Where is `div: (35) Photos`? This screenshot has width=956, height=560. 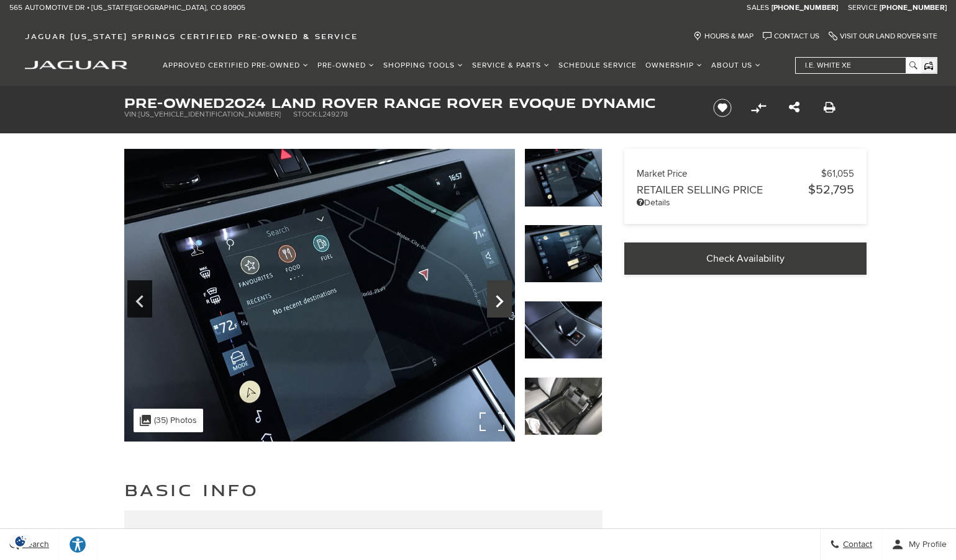
div: (35) Photos is located at coordinates (168, 421).